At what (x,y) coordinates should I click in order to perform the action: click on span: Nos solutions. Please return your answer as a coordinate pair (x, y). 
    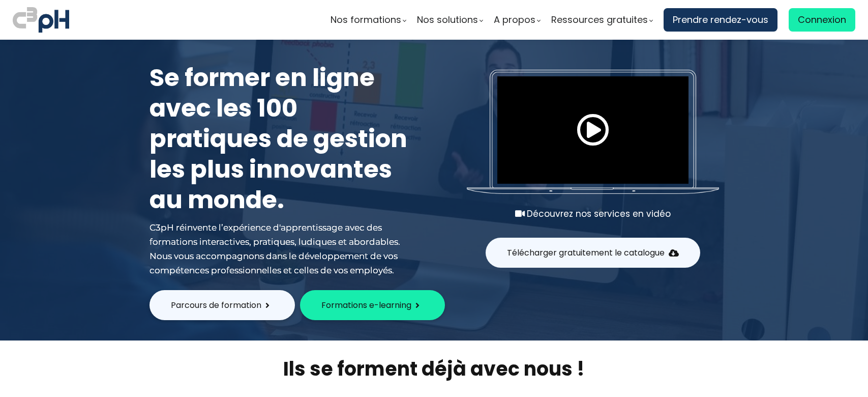
    Looking at the image, I should click on (447, 20).